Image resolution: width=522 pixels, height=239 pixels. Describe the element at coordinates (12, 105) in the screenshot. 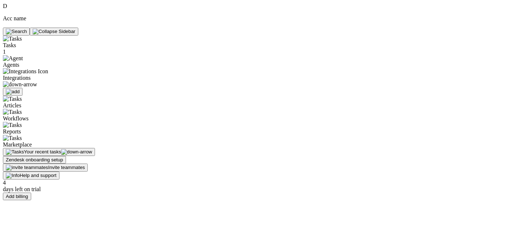

I see `span: Articles` at that location.